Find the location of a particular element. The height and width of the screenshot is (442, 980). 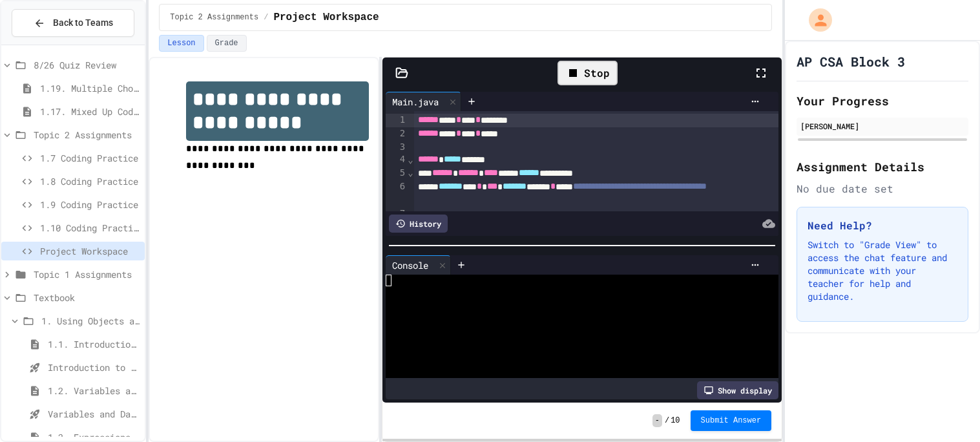

p: Switch to "Grade View" to access the chat feature and communicate with your teacher for help and ... is located at coordinates (882, 271).